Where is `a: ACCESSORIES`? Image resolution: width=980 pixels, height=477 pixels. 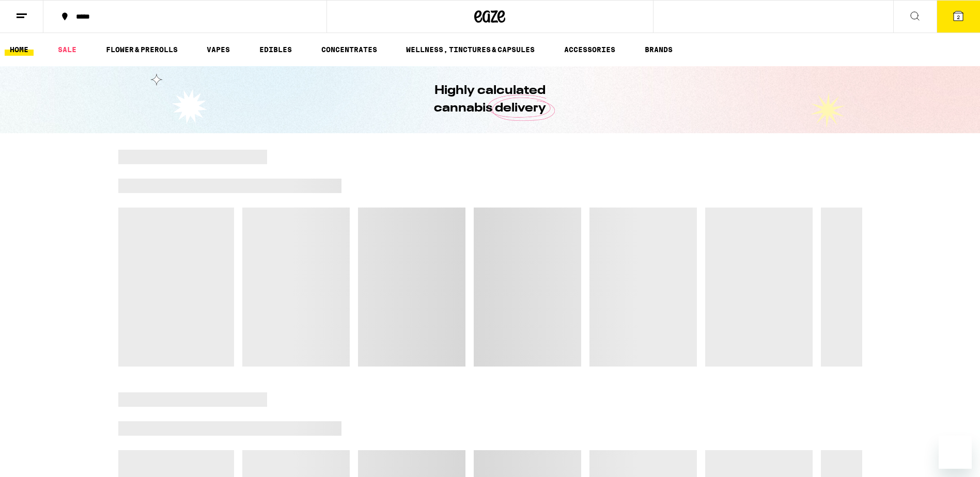
a: ACCESSORIES is located at coordinates (590, 50).